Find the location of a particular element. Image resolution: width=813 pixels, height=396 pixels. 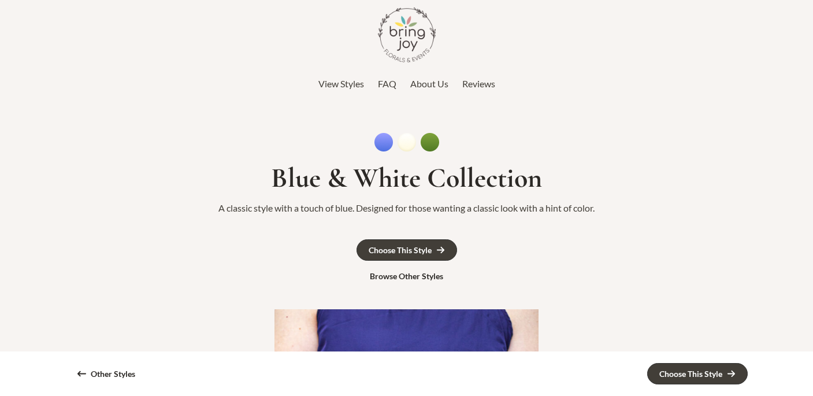

a: About Us is located at coordinates (429, 84).